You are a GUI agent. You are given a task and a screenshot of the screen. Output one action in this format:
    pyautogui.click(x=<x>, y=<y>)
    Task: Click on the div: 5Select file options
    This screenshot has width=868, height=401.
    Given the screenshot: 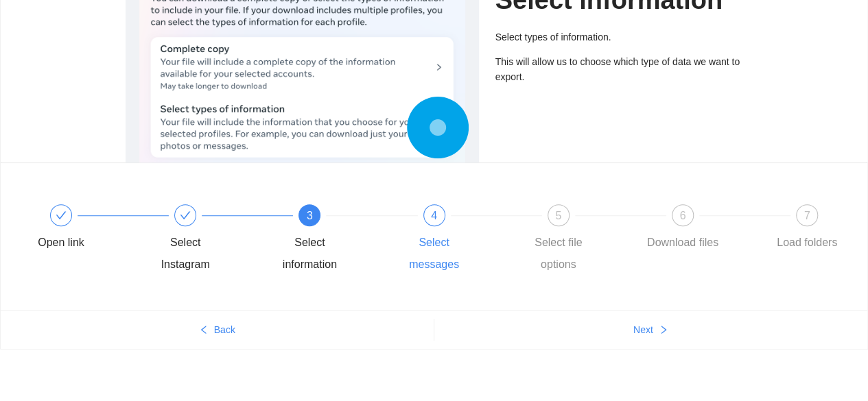 What is the action you would take?
    pyautogui.click(x=581, y=240)
    